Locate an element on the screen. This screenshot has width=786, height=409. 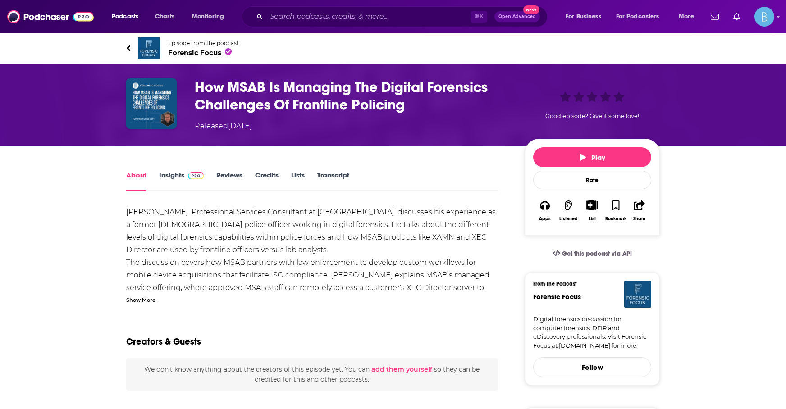
a: InsightsPodchaser Pro is located at coordinates (181, 181).